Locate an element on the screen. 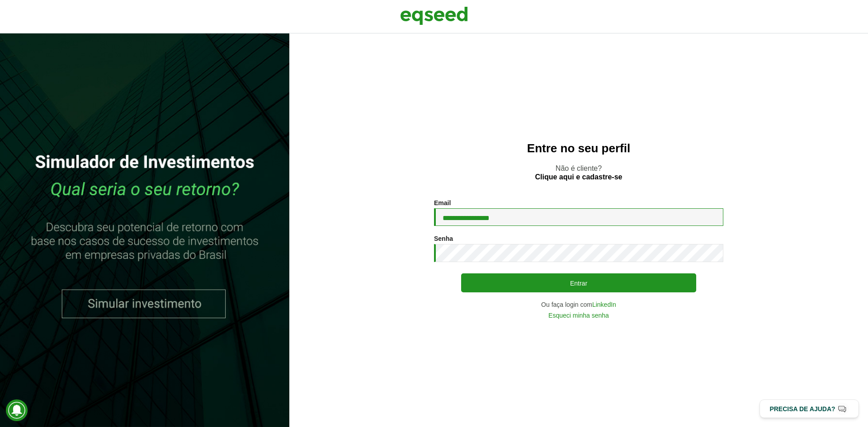 The height and width of the screenshot is (427, 868). button: Entrar is located at coordinates (579, 283).